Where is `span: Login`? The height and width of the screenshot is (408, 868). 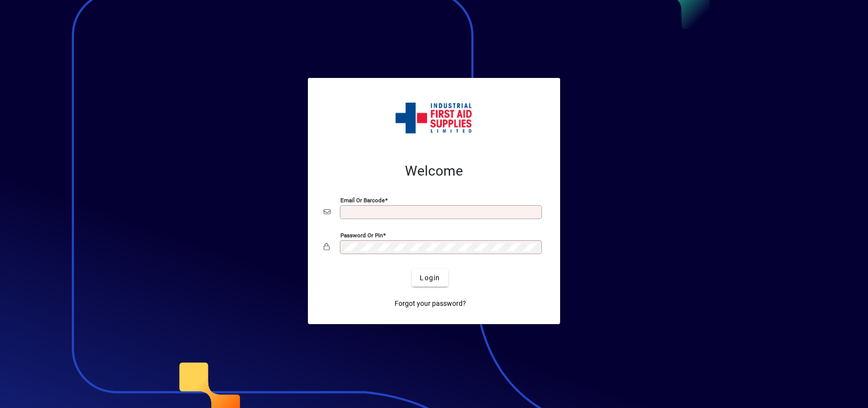 span: Login is located at coordinates (429, 278).